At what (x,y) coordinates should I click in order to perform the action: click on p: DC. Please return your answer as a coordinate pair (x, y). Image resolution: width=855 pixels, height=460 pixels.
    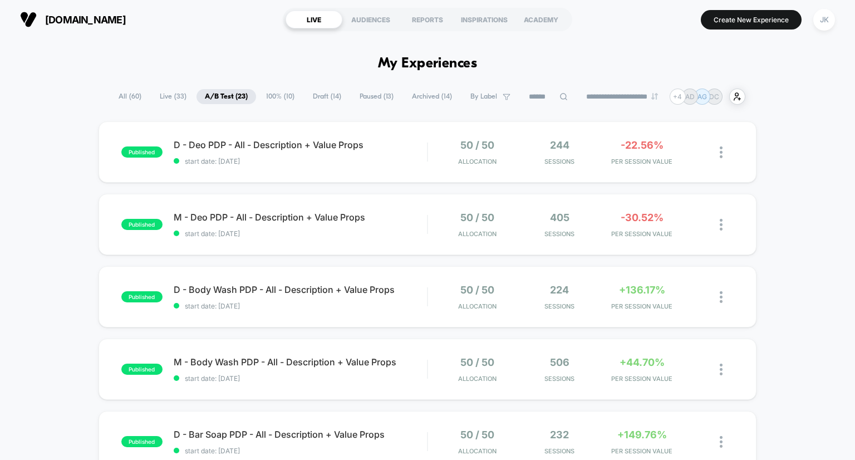
    Looking at the image, I should click on (714, 96).